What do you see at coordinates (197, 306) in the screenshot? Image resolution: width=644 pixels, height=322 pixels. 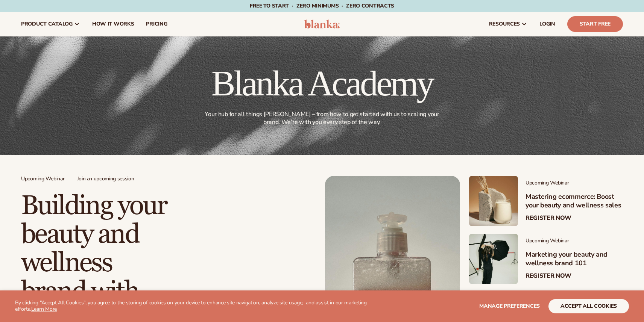 I see `p: By clicking "Accept All Cookies", you agree to the storing of cookies on your device to enhance s...` at bounding box center [197, 306].